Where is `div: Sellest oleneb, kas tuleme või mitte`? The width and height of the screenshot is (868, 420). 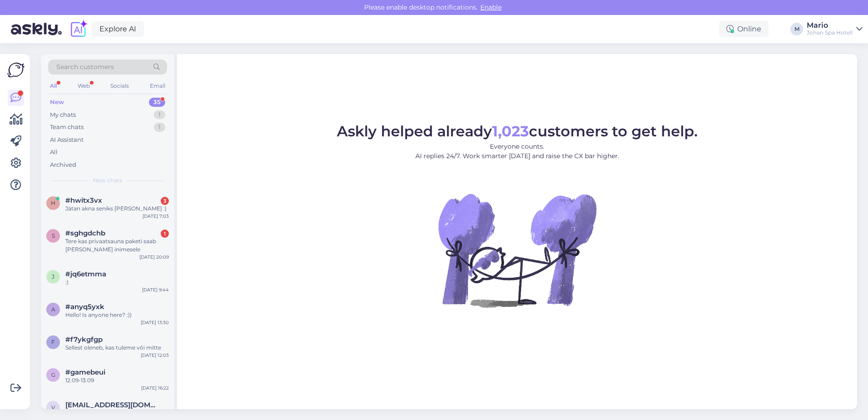 div: Sellest oleneb, kas tuleme või mitte is located at coordinates (117, 347).